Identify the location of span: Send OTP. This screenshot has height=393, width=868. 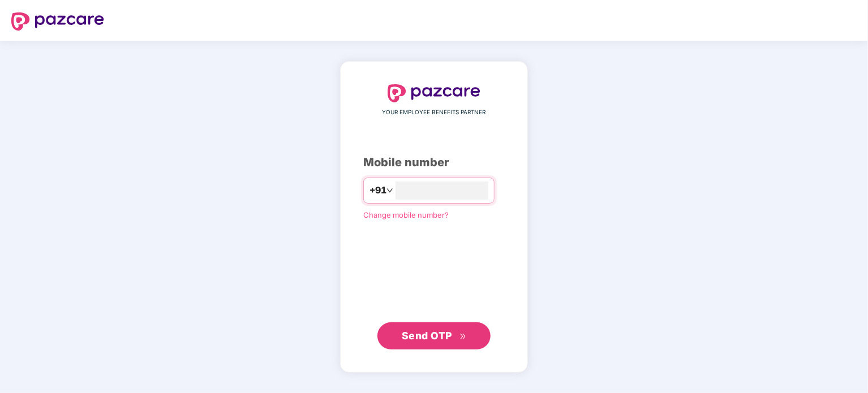
(427, 335).